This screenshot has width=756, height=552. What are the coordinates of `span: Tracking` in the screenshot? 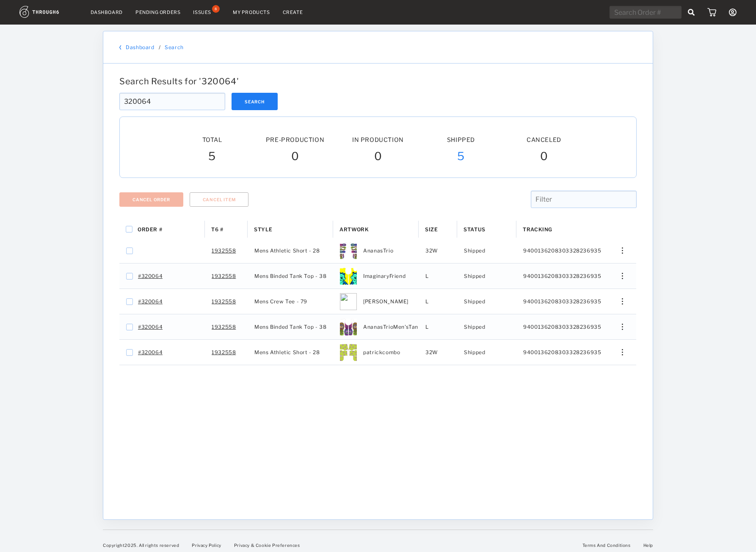 It's located at (538, 229).